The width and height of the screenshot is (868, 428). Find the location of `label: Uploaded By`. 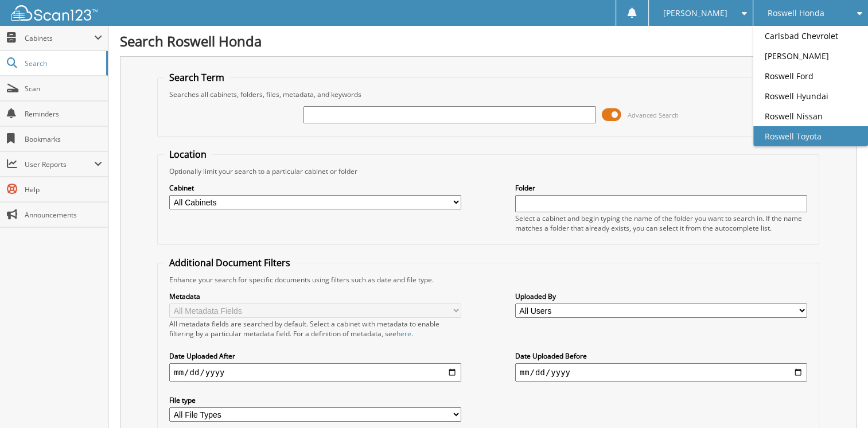

label: Uploaded By is located at coordinates (660, 296).